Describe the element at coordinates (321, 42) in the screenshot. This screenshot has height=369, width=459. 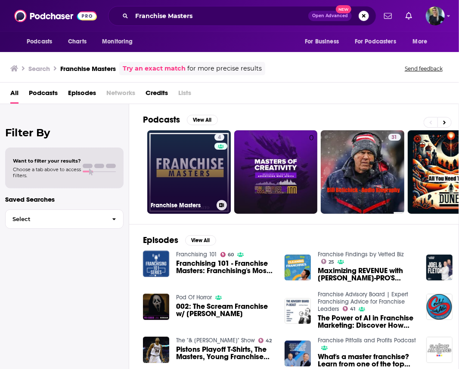
I see `span: For Business` at that location.